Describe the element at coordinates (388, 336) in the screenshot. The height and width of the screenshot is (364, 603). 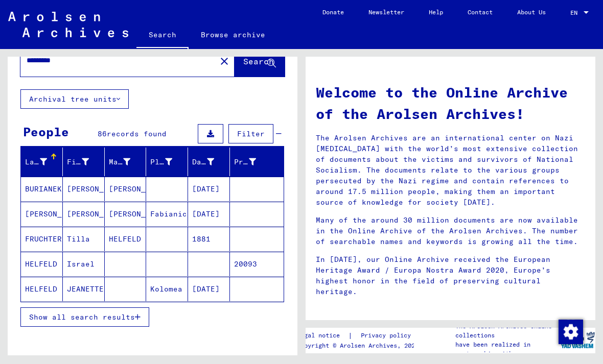
I see `a: Privacy policy` at that location.